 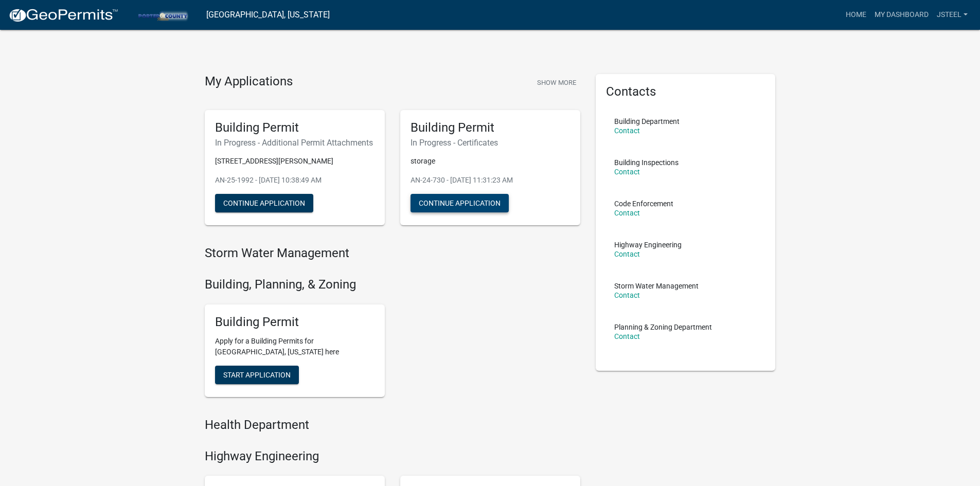 I want to click on button: Start Application, so click(x=257, y=375).